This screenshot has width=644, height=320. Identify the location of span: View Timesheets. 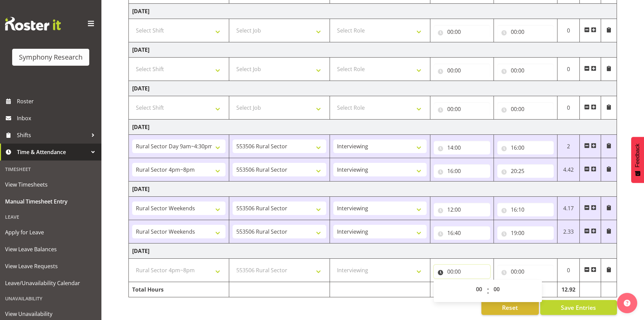
(51, 185).